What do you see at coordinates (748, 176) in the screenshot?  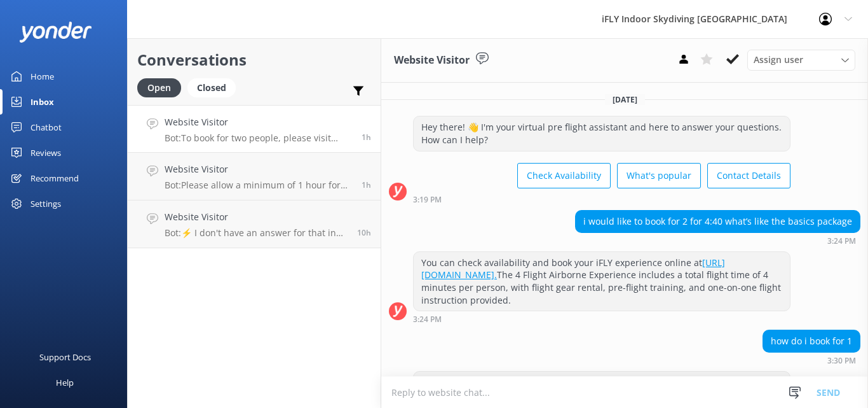 I see `button: Contact Details` at bounding box center [748, 176].